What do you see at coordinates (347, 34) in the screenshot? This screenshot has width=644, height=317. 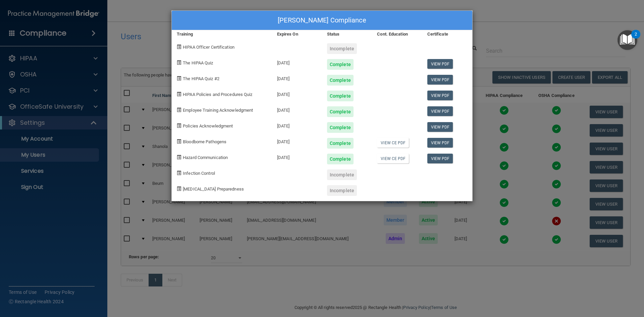 I see `div: Status` at bounding box center [347, 34].